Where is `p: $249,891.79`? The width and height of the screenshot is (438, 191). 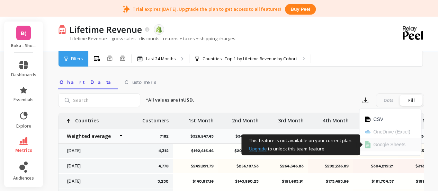 p: $249,891.79 is located at coordinates (195, 166).